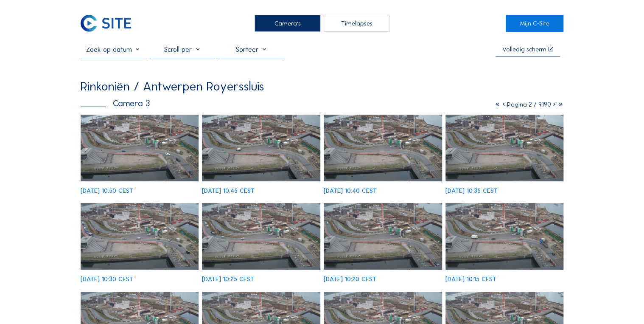  I want to click on img: image_53815420, so click(504, 236).